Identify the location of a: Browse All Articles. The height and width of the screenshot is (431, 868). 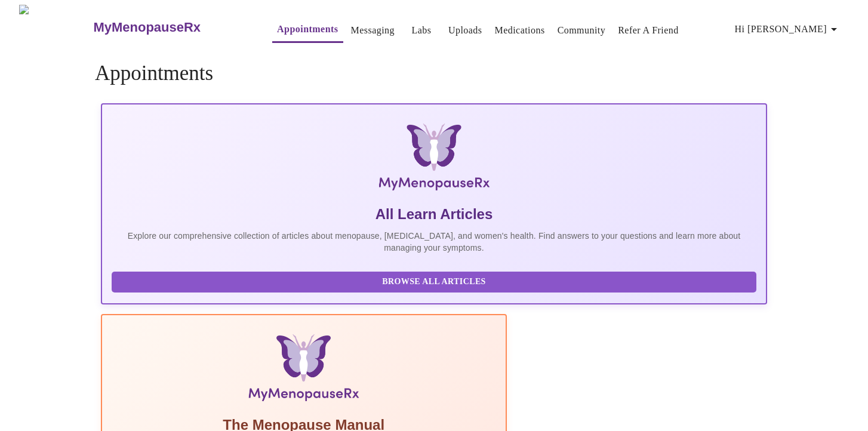
(435, 281).